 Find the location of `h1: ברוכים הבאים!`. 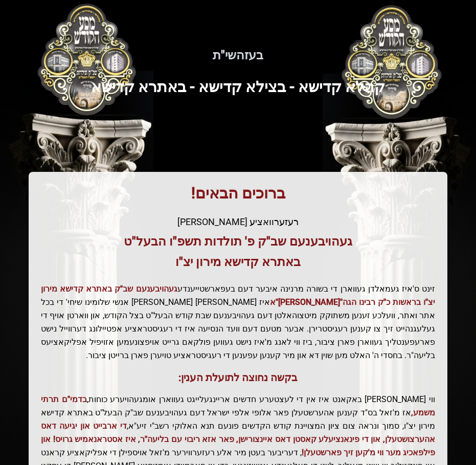

h1: ברוכים הבאים! is located at coordinates (238, 193).